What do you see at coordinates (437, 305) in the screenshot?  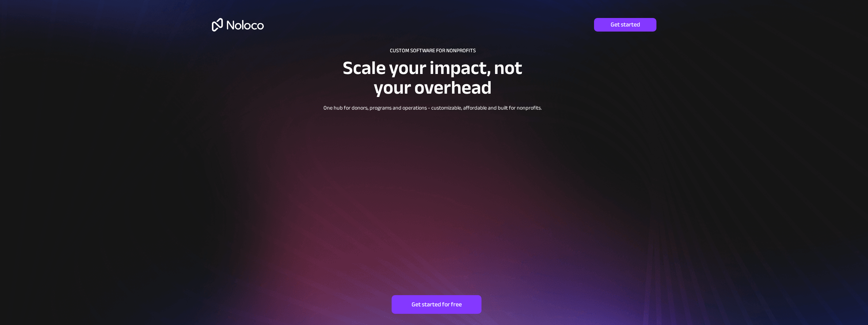 I see `a: Get started for free` at bounding box center [437, 305].